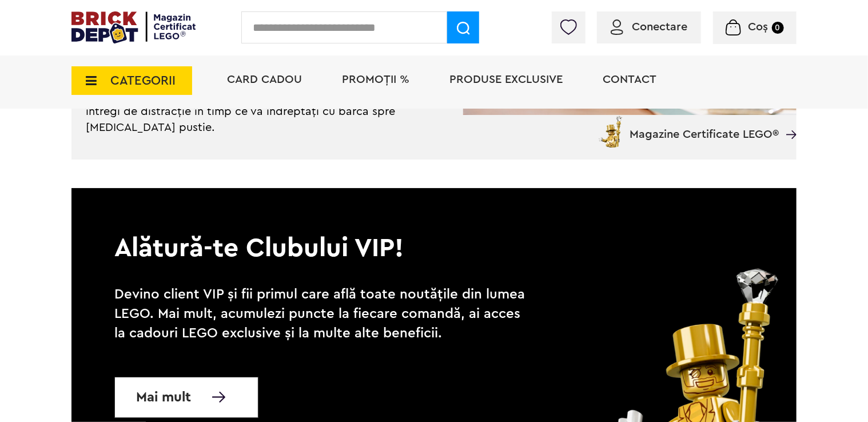 The image size is (868, 422). I want to click on span: Conectare, so click(659, 27).